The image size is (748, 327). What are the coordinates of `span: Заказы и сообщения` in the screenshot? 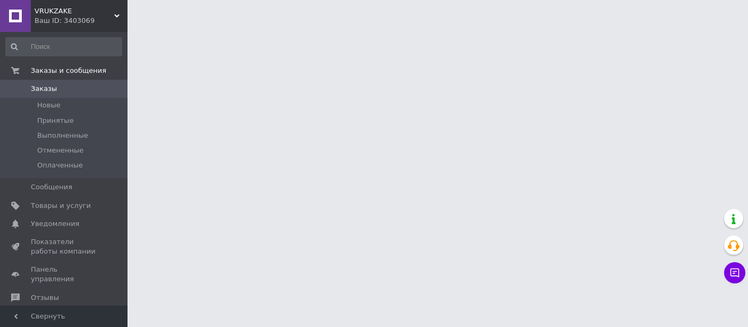 It's located at (69, 71).